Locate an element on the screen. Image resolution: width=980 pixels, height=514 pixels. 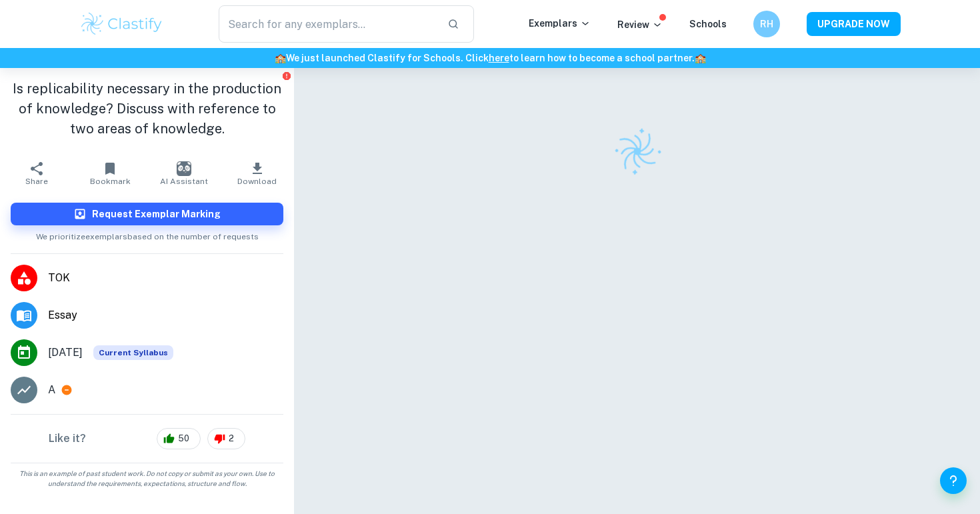
span: Bookmark is located at coordinates (110, 181).